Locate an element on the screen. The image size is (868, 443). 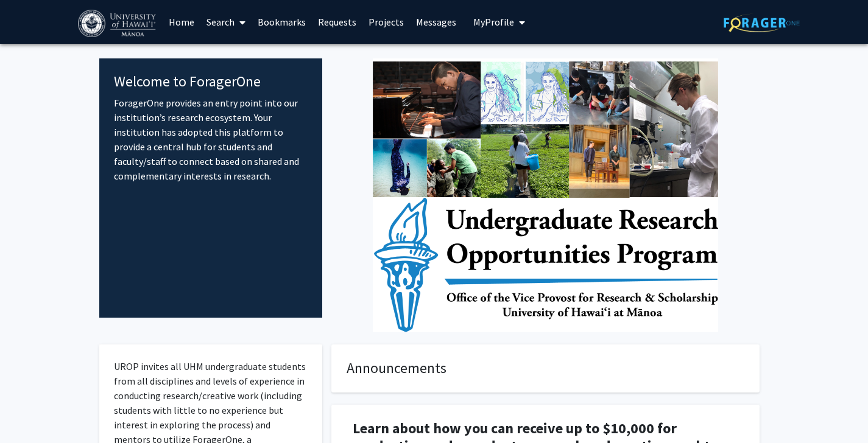
a: Projects is located at coordinates (386, 22).